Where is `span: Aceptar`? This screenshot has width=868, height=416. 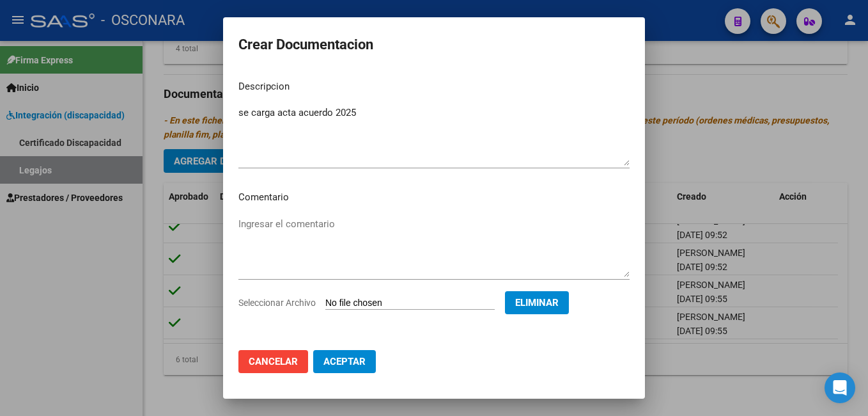 span: Aceptar is located at coordinates (345, 361).